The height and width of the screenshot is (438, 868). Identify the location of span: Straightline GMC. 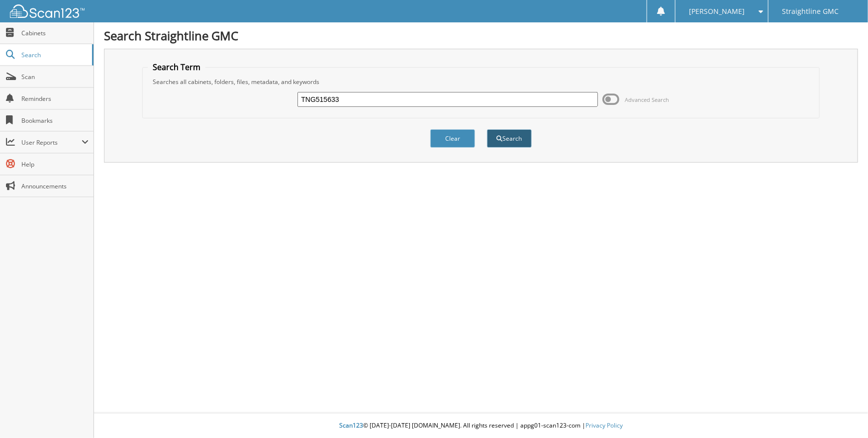
(810, 11).